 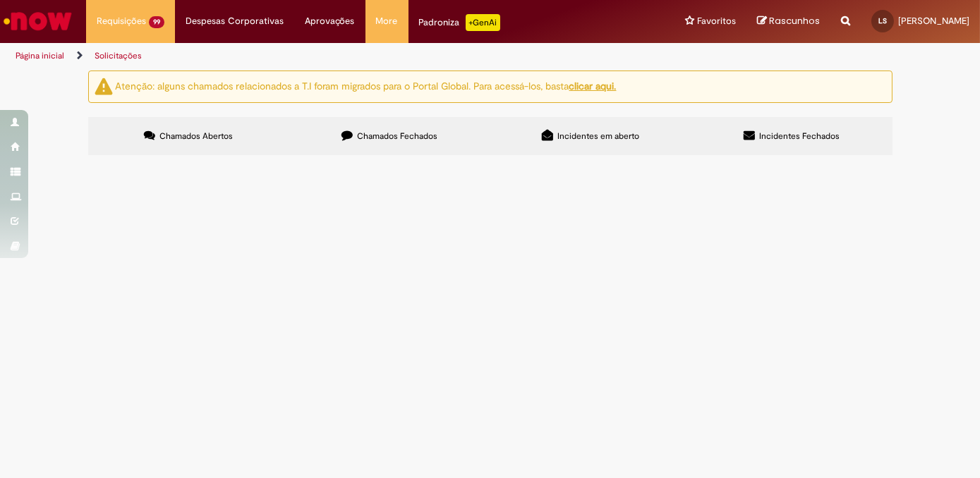 I want to click on span: Requisições, so click(x=121, y=21).